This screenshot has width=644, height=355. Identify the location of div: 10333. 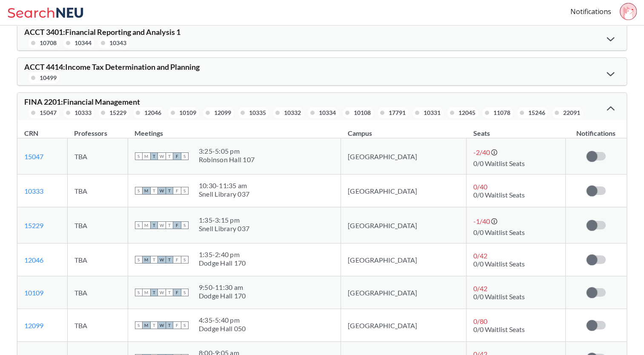
(83, 112).